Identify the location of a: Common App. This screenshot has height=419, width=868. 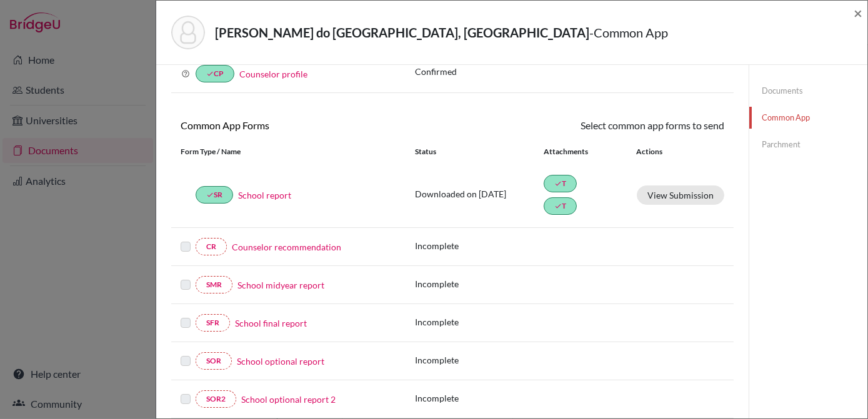
(808, 118).